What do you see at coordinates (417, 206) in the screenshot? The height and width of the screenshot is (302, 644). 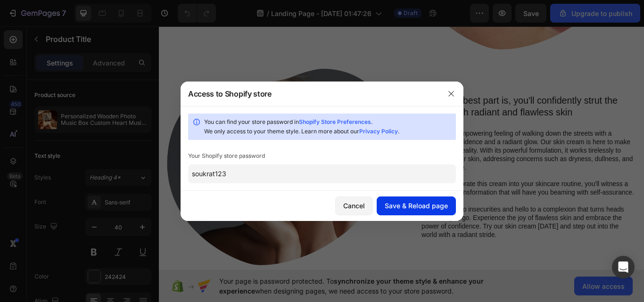 I see `button: Save & Reload page` at bounding box center [417, 206].